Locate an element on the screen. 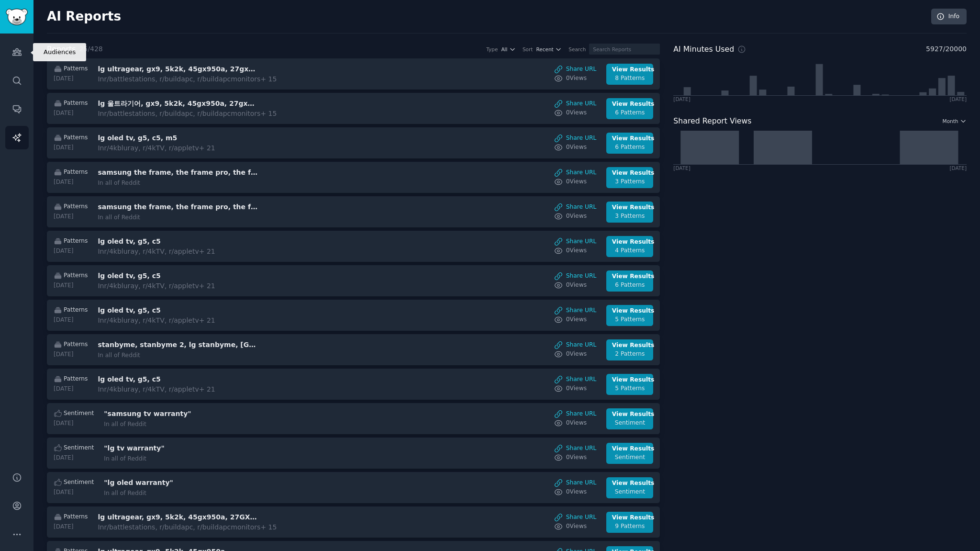 Image resolution: width=980 pixels, height=551 pixels. span: Recent is located at coordinates (544, 50).